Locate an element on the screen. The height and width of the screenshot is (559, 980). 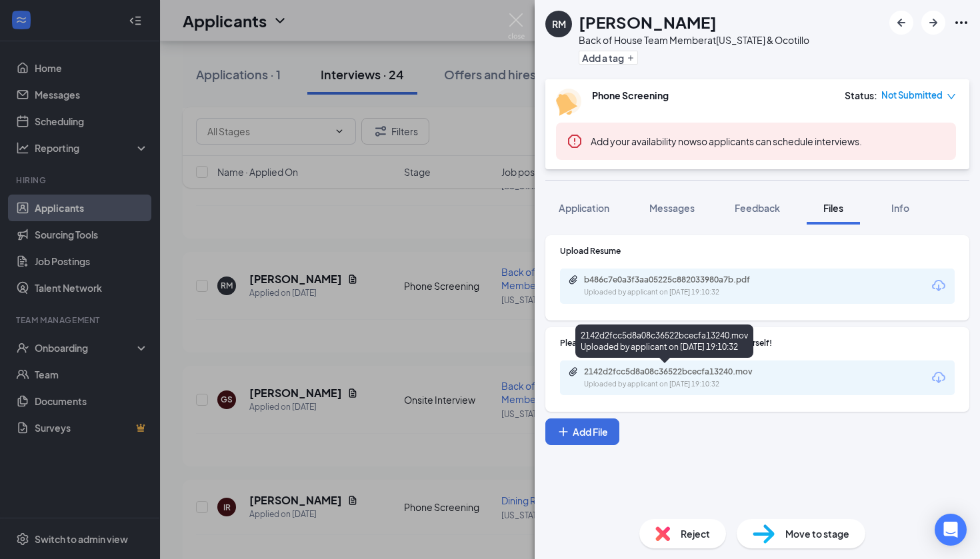
div: Upload Resume is located at coordinates (757, 250).